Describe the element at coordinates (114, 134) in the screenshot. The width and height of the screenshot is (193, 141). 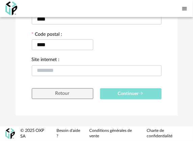
I see `a: Conditions générales de vente` at that location.